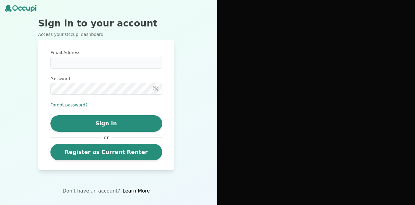  What do you see at coordinates (106, 23) in the screenshot?
I see `h2: Sign in to your account` at bounding box center [106, 23].